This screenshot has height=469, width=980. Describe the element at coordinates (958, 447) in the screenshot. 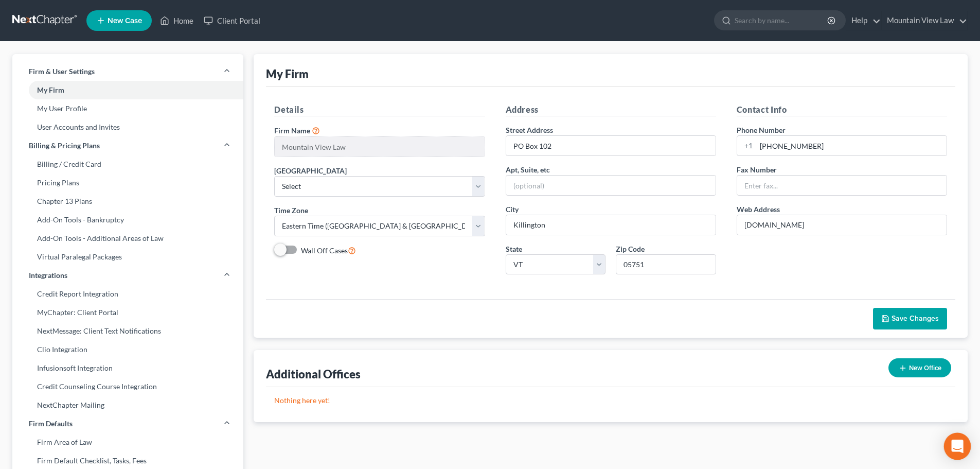

I see `div: Open Intercom Messenger` at that location.